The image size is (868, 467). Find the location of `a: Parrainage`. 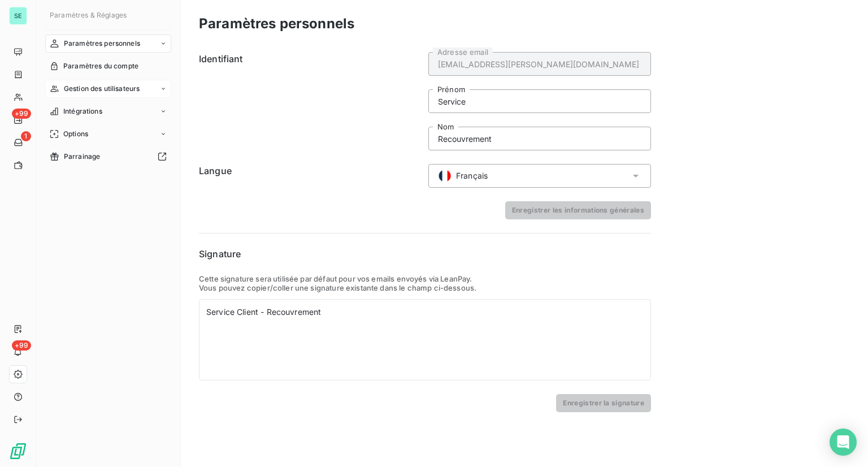

a: Parrainage is located at coordinates (108, 157).